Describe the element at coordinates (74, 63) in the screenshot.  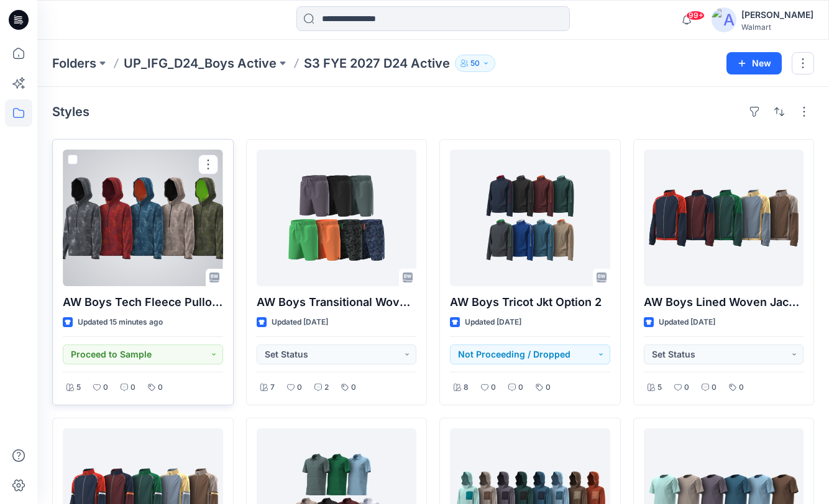
I see `a: Folders` at that location.